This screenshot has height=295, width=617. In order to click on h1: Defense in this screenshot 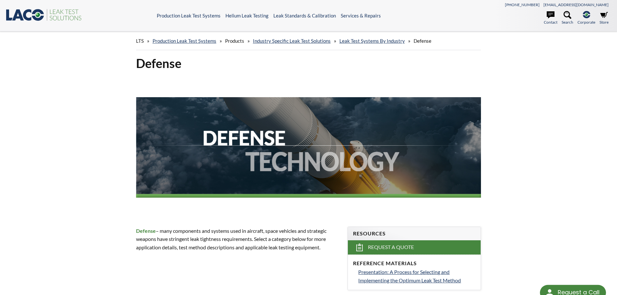, I will do `click(309, 63)`.